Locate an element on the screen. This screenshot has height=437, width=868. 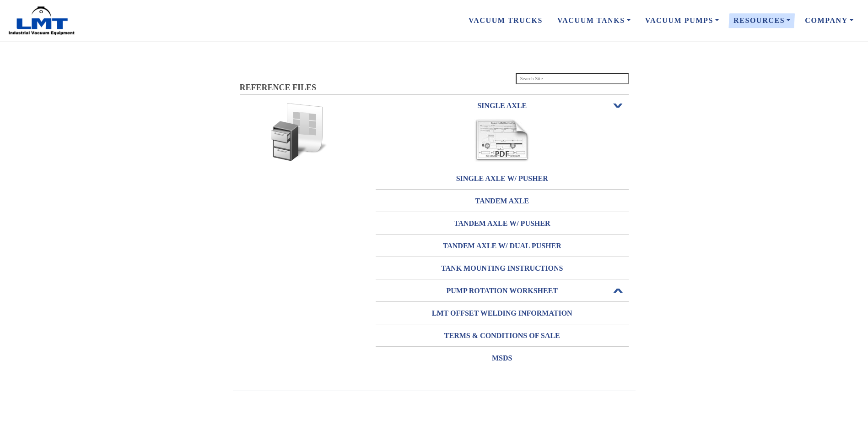
h3: MSDS is located at coordinates (502, 358).